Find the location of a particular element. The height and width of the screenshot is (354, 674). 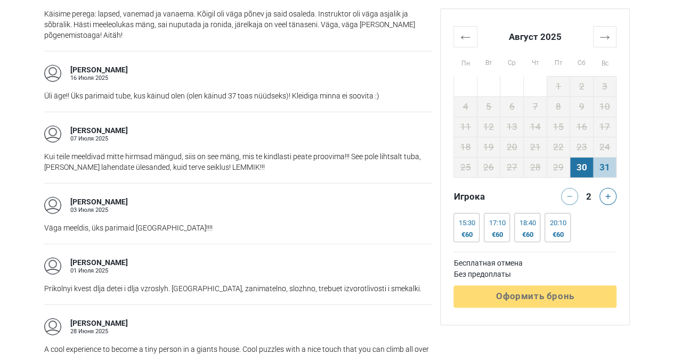

div: 17:10 is located at coordinates (497, 223).